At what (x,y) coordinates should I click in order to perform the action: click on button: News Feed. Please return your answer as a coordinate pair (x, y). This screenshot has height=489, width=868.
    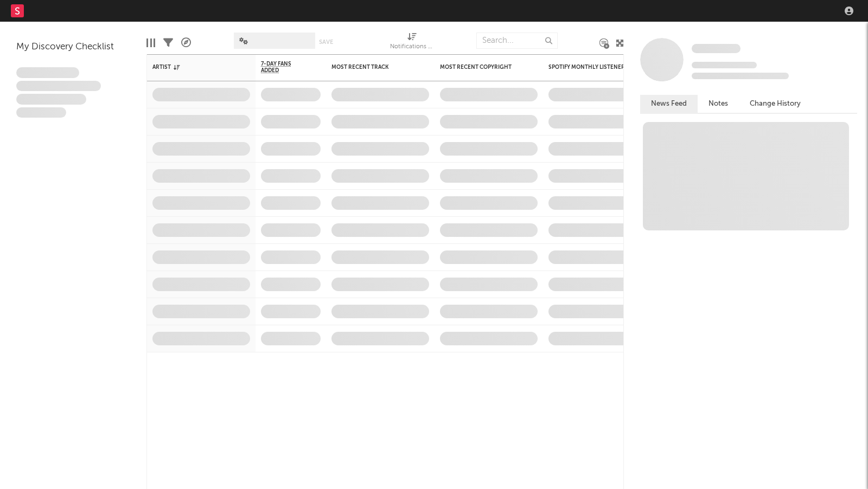
    Looking at the image, I should click on (669, 104).